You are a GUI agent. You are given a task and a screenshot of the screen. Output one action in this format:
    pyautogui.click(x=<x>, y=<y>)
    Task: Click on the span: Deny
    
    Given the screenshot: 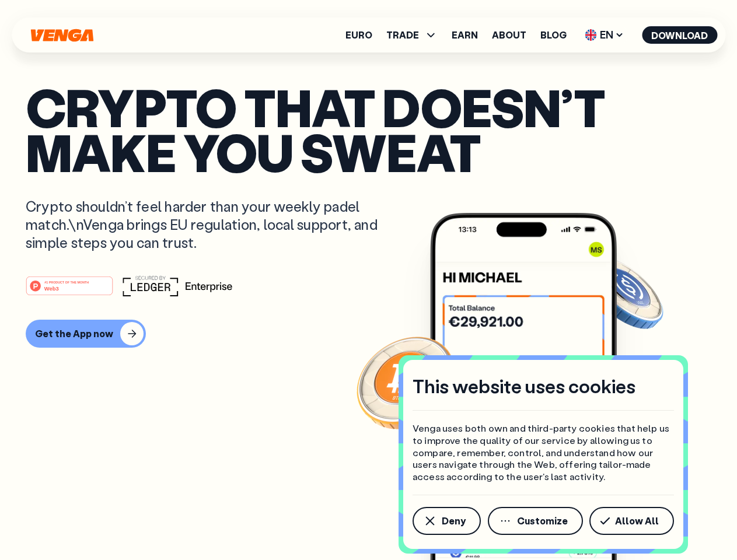 What is the action you would take?
    pyautogui.click(x=453, y=521)
    